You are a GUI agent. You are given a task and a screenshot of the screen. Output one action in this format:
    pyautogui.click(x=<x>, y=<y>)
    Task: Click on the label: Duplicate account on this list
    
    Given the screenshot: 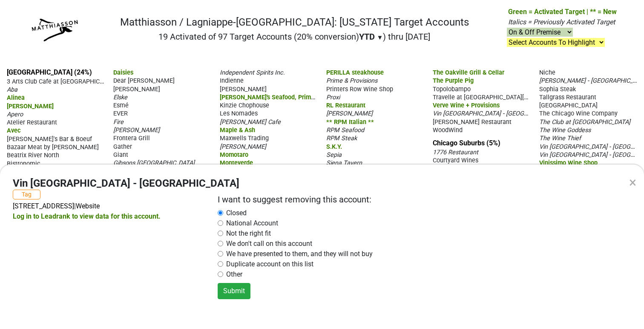 What is the action you would take?
    pyautogui.click(x=269, y=264)
    